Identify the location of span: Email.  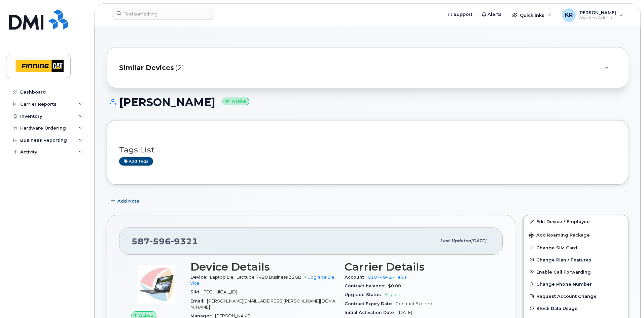
(199, 301).